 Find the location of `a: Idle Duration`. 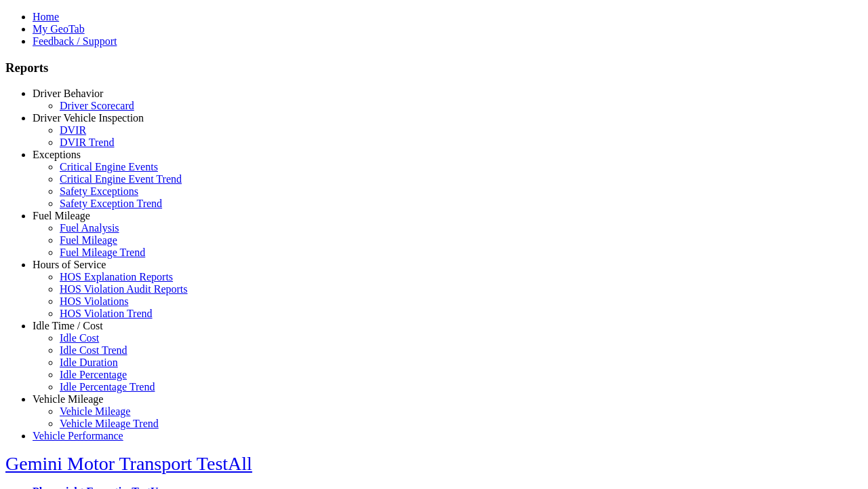

a: Idle Duration is located at coordinates (89, 362).